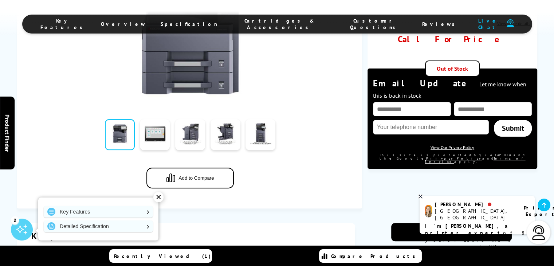 The height and width of the screenshot is (266, 554). What do you see at coordinates (371, 256) in the screenshot?
I see `a: Compare Products` at bounding box center [371, 256].